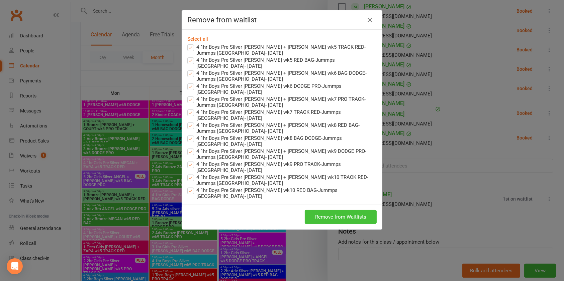  I want to click on button: Remove from Waitlists, so click(340, 217).